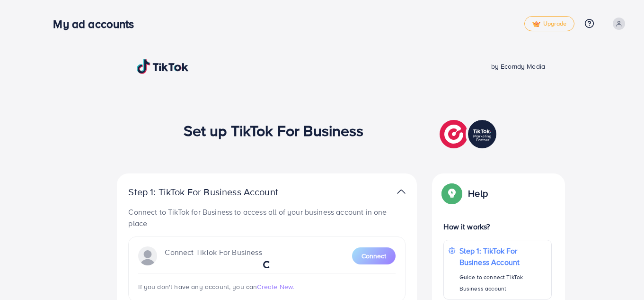  Describe the element at coordinates (549, 24) in the screenshot. I see `span: Upgrade` at that location.